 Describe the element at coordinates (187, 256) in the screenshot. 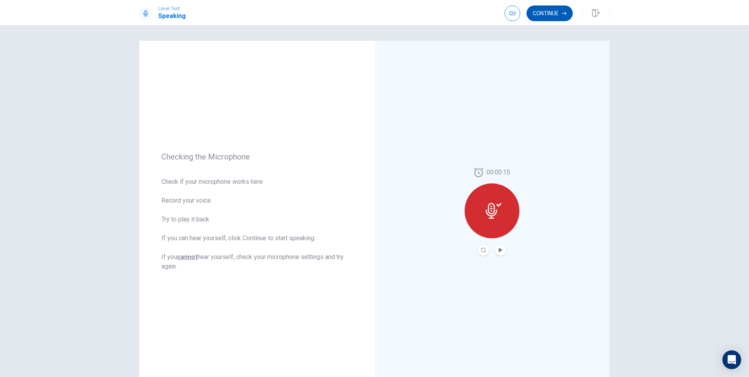

I see `u: cannot` at that location.